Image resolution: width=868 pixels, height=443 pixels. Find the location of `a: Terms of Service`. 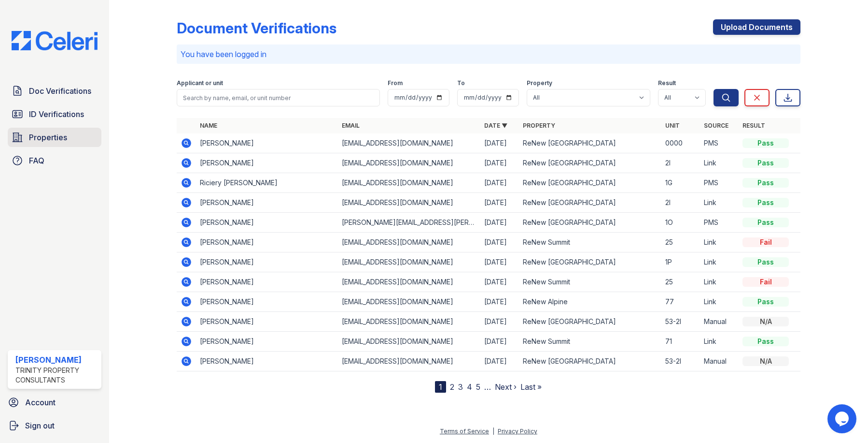

a: Terms of Service is located at coordinates (465, 430).